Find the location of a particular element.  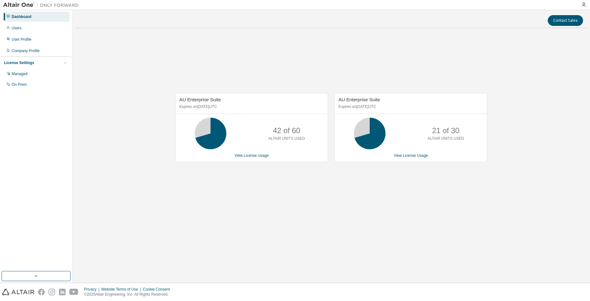

div: Website Terms of Use is located at coordinates (122, 289).